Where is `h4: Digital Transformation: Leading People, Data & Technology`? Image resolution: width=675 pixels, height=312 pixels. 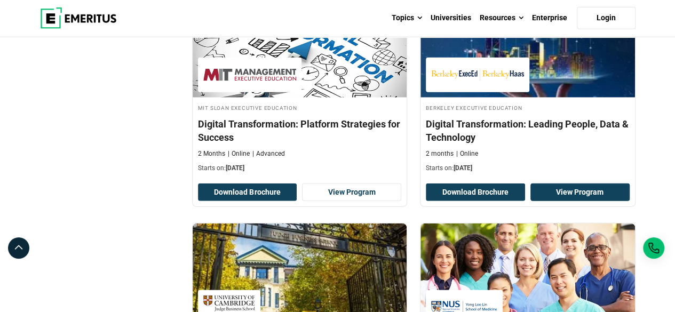
h4: Digital Transformation: Leading People, Data & Technology is located at coordinates (528, 131).